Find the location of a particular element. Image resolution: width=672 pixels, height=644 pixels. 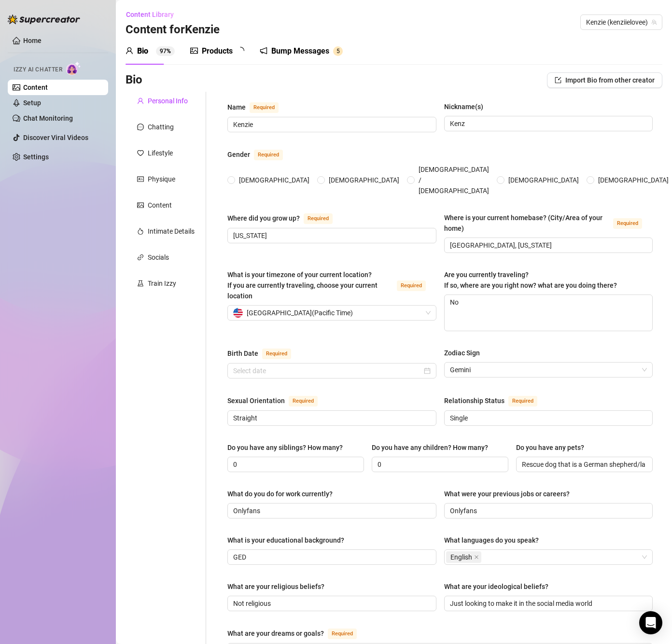

span: import is located at coordinates (557, 80).